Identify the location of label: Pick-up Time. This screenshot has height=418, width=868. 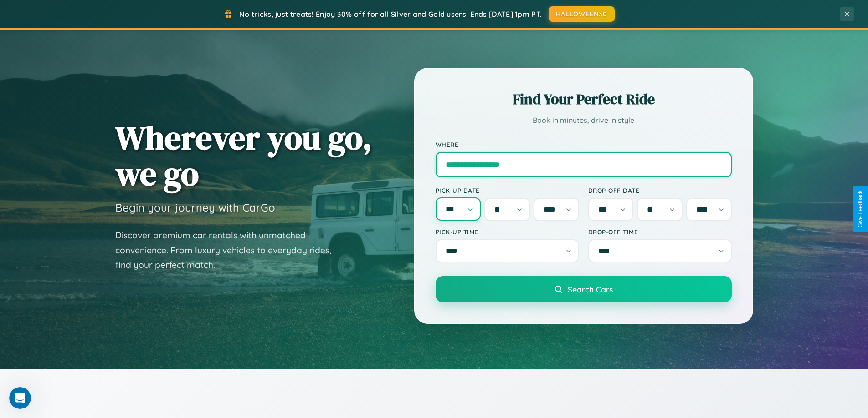
(507, 232).